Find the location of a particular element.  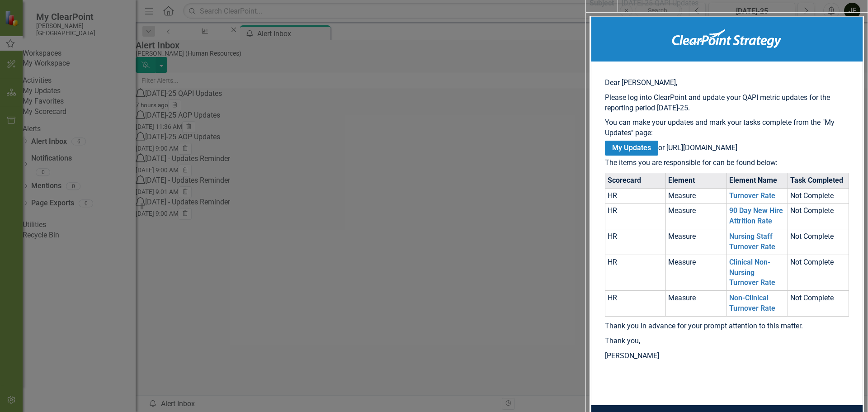

th: Task Completed is located at coordinates (818, 180).